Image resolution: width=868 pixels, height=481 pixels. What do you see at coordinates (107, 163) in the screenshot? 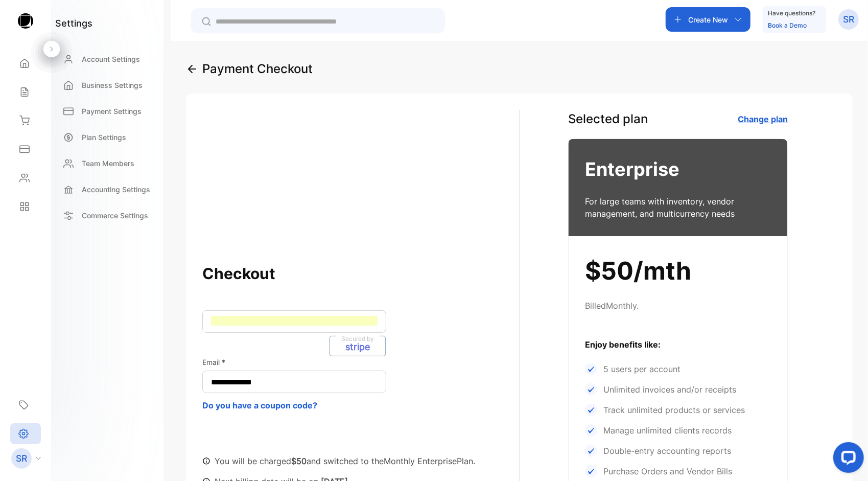
I see `p: Team Members` at bounding box center [107, 163].